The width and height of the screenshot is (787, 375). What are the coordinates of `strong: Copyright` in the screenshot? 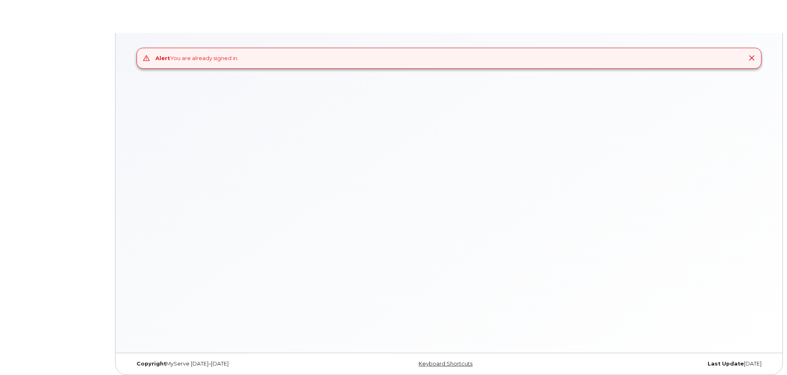 It's located at (151, 363).